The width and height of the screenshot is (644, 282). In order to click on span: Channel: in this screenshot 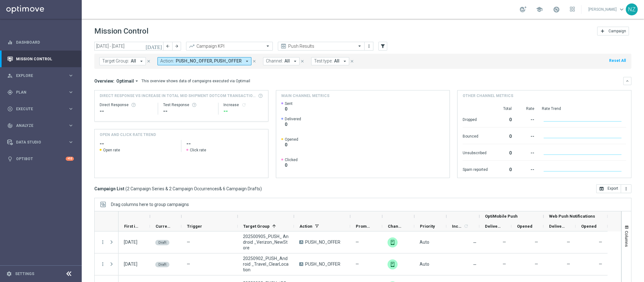, I will do `click(275, 61)`.